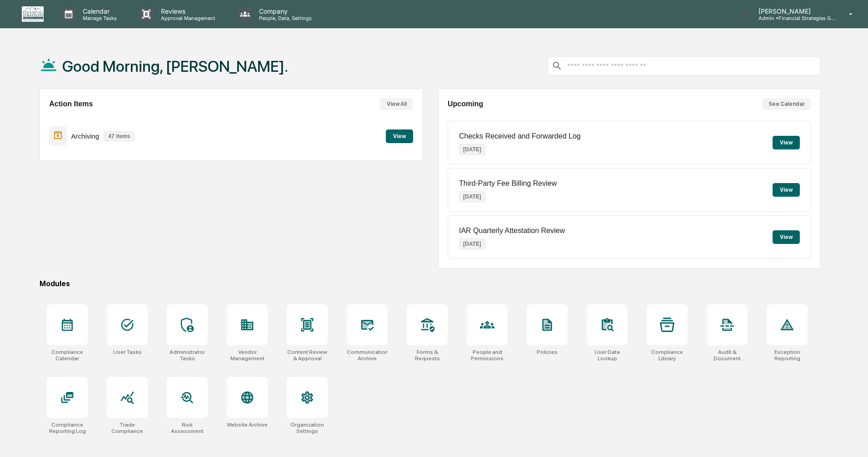  Describe the element at coordinates (67, 428) in the screenshot. I see `div: Compliance Reporting Log` at that location.